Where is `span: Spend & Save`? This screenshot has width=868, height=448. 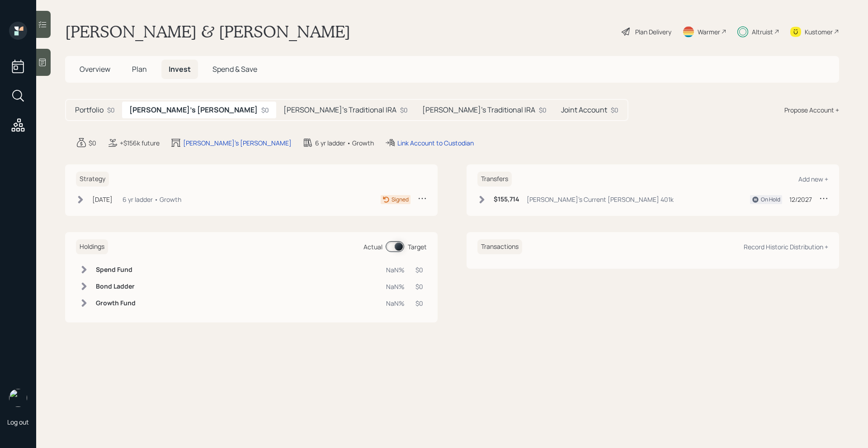 span: Spend & Save is located at coordinates (234, 69).